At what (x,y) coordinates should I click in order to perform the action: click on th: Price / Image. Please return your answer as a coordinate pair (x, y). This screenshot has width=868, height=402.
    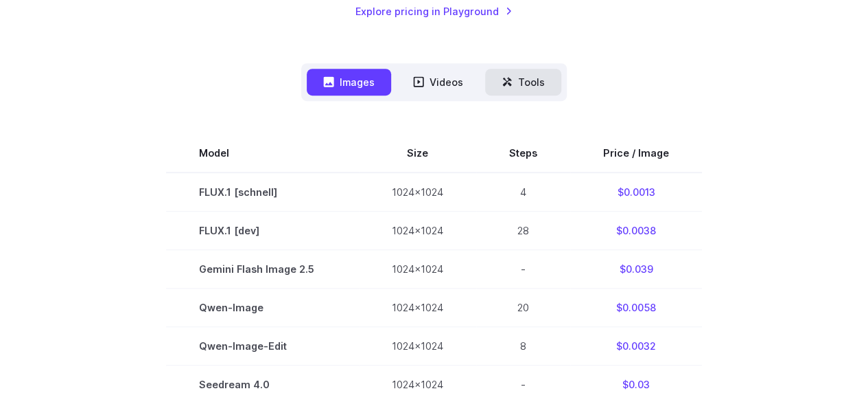
    Looking at the image, I should click on (637, 153).